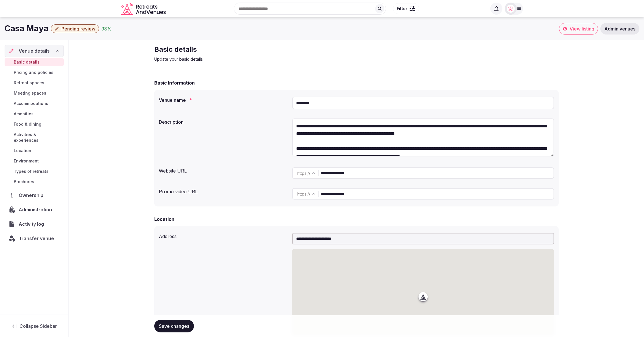 The image size is (644, 337). Describe the element at coordinates (34, 62) in the screenshot. I see `a: Basic details` at that location.